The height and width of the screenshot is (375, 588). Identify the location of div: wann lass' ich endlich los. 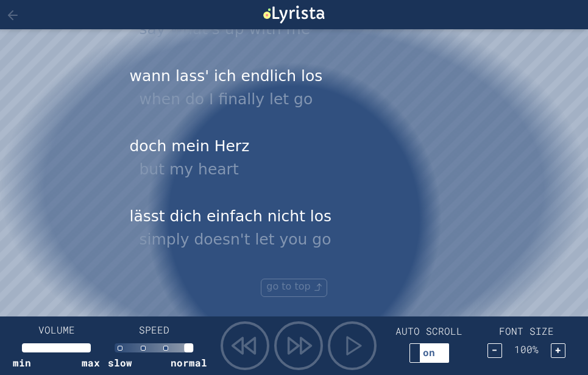
(295, 89).